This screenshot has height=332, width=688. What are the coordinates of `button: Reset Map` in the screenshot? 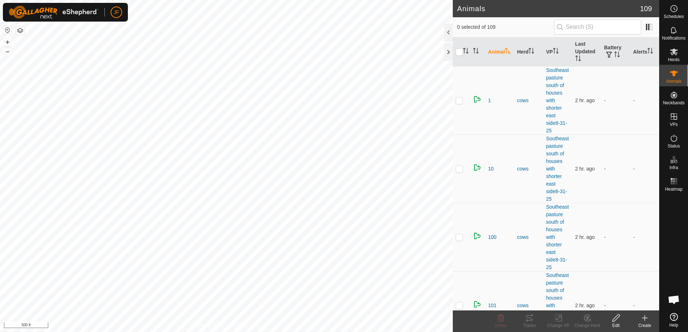 It's located at (8, 30).